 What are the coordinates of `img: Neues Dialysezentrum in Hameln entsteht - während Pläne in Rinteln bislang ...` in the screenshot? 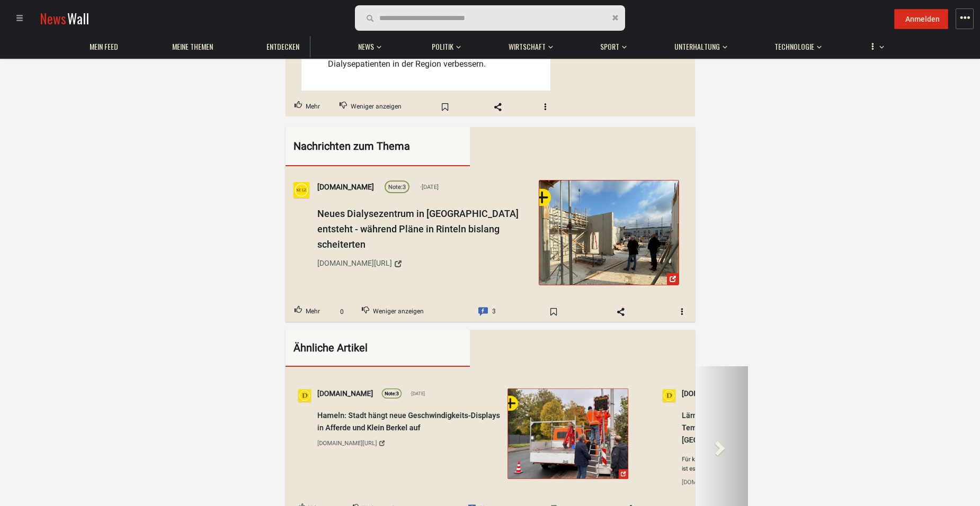 It's located at (608, 233).